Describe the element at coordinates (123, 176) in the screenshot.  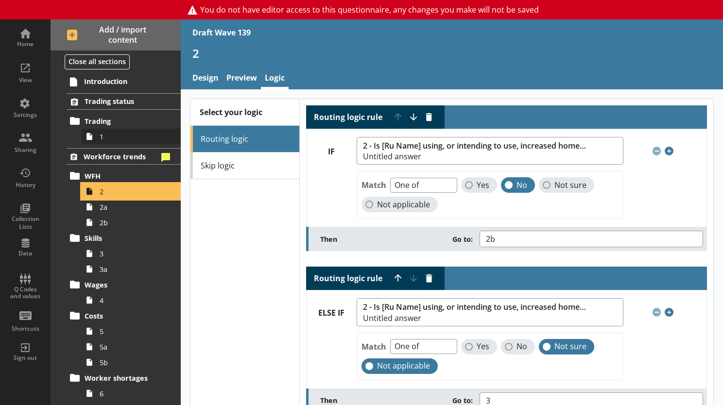
I see `a: WFH` at that location.